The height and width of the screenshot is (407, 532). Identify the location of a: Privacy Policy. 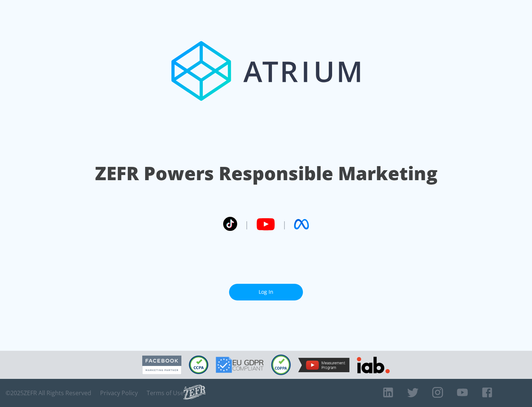
(119, 393).